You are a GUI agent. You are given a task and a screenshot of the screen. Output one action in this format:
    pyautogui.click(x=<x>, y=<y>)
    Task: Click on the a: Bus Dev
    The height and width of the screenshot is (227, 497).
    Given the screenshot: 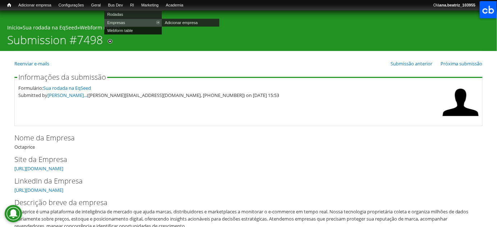 What is the action you would take?
    pyautogui.click(x=116, y=5)
    